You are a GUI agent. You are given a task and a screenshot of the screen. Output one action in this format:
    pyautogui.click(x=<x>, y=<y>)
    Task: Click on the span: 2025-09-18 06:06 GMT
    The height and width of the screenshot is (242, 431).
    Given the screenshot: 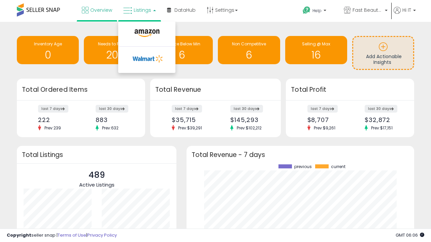 What is the action you would take?
    pyautogui.click(x=410, y=235)
    